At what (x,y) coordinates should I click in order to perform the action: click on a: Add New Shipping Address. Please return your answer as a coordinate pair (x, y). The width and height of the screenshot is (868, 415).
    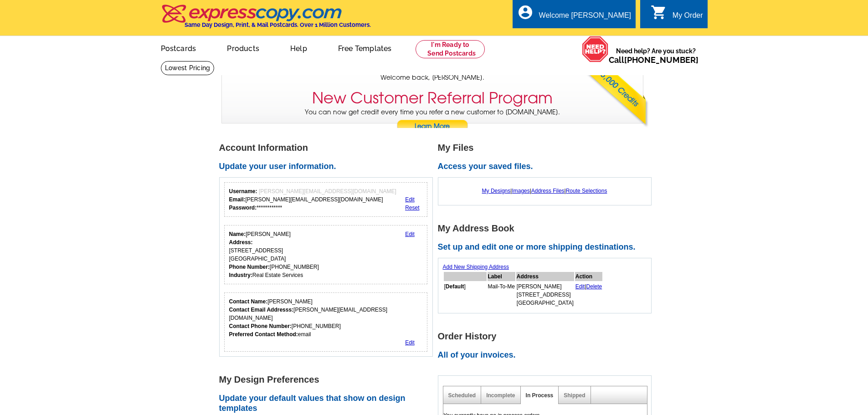
    Looking at the image, I should click on (476, 267).